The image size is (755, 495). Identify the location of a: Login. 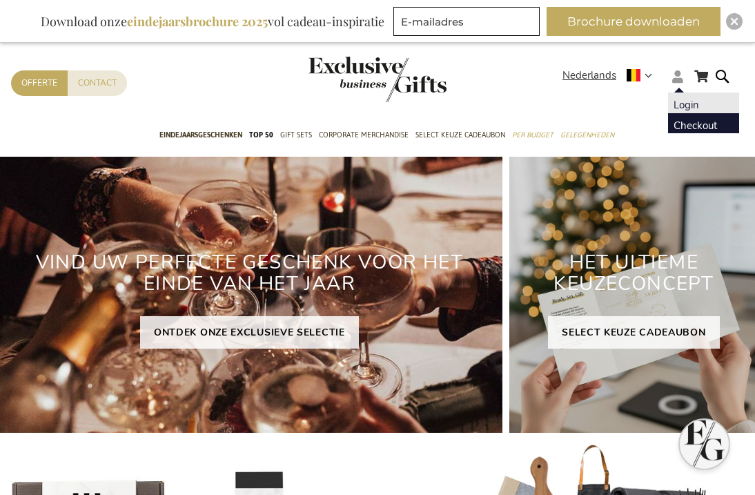
(686, 105).